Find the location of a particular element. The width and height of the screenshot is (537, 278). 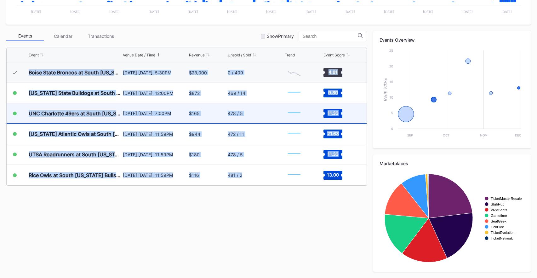

text: TicketMasterResale is located at coordinates (506, 198).